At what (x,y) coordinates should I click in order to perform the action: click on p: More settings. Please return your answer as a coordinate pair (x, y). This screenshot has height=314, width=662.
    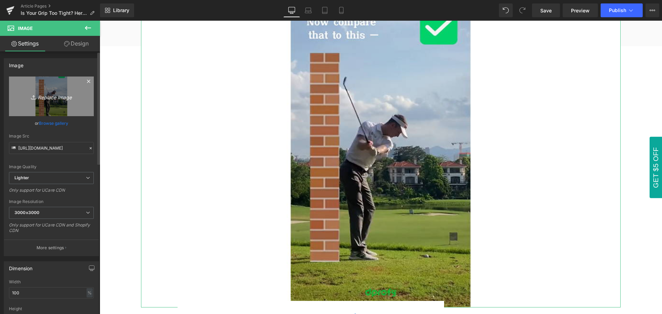
    Looking at the image, I should click on (50, 248).